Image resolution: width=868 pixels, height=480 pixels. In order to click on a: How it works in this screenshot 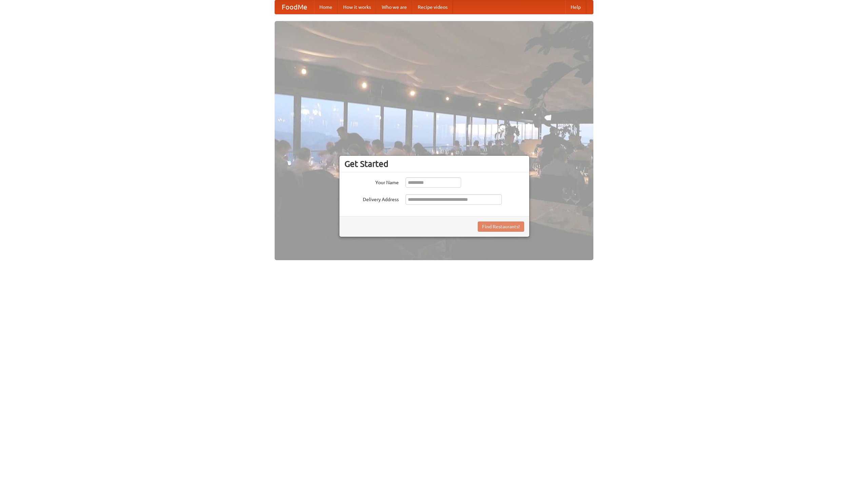, I will do `click(357, 7)`.